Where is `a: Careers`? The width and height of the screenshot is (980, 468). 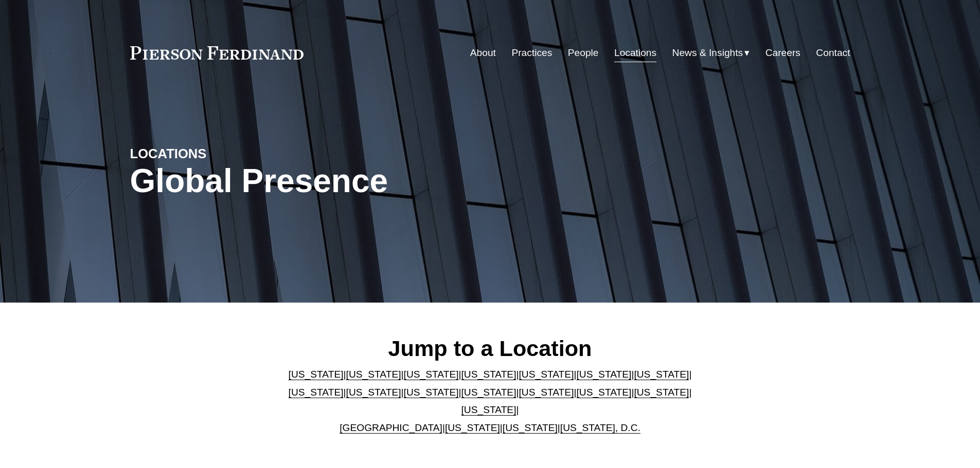 a: Careers is located at coordinates (783, 53).